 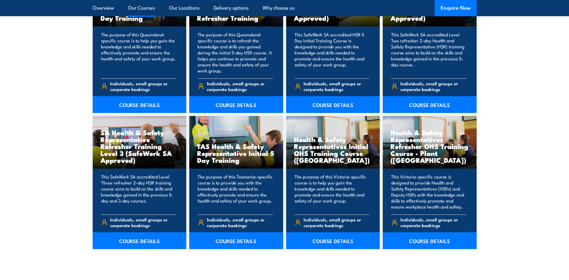 What do you see at coordinates (140, 11) in the screenshot?
I see `h3: QLD Health & Safety Representative Initial 5 Day Training` at bounding box center [140, 11].